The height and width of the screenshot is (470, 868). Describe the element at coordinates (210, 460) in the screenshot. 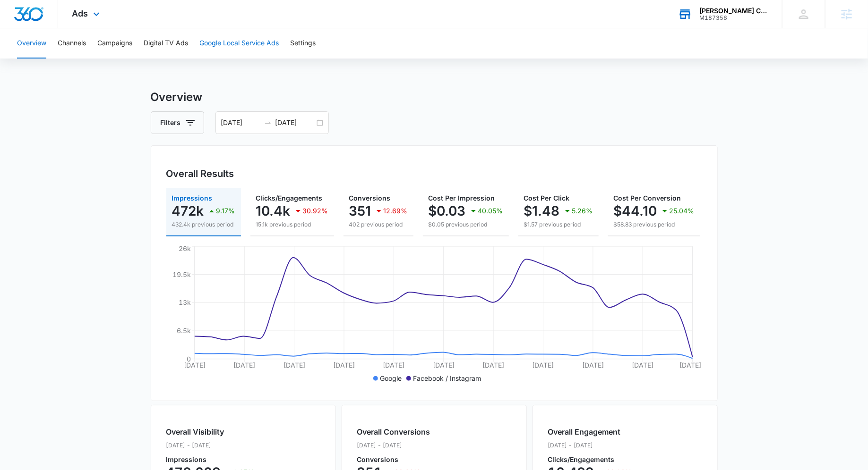

I see `p: Impressions` at that location.